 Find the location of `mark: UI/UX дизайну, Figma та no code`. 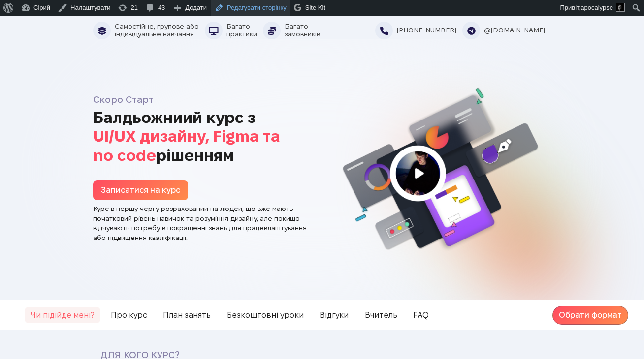

mark: UI/UX дизайну, Figma та no code is located at coordinates (187, 145).